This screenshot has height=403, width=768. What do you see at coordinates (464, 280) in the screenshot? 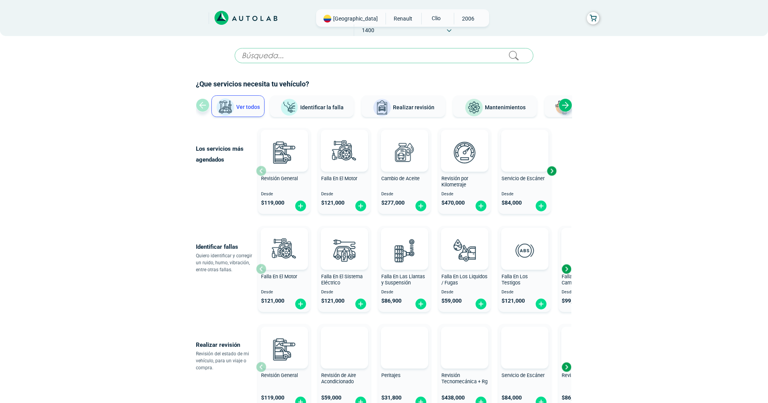
I see `span: Falla En Los Liquidos / Fugas` at bounding box center [464, 280].